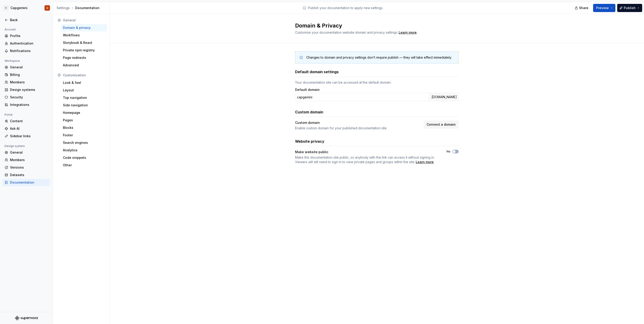  What do you see at coordinates (364, 159) in the screenshot?
I see `span: Make this documentation site public, so anybody with the link can access it without signing in. V...` at bounding box center [364, 159].